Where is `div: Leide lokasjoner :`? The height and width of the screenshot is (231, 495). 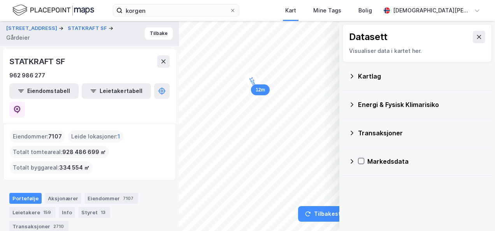 div: Leide lokasjoner : is located at coordinates (96, 137).